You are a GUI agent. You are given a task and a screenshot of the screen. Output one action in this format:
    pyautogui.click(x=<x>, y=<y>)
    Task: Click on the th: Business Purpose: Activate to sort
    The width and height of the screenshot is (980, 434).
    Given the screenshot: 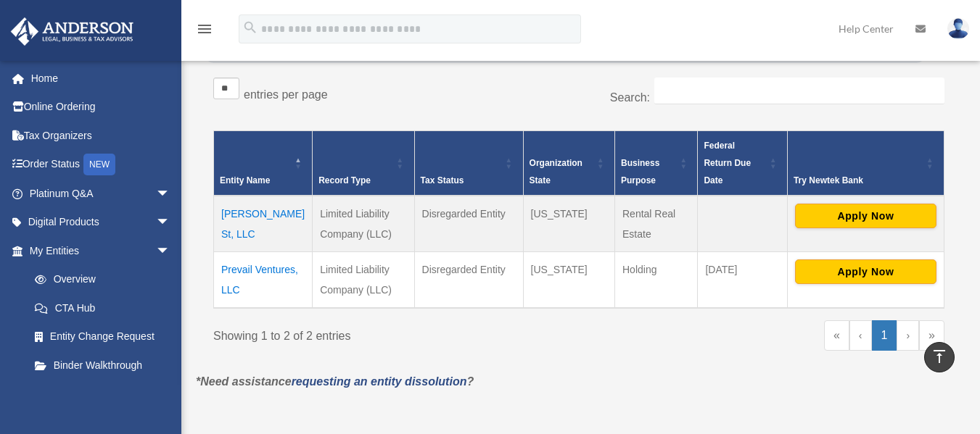 What is the action you would take?
    pyautogui.click(x=657, y=164)
    